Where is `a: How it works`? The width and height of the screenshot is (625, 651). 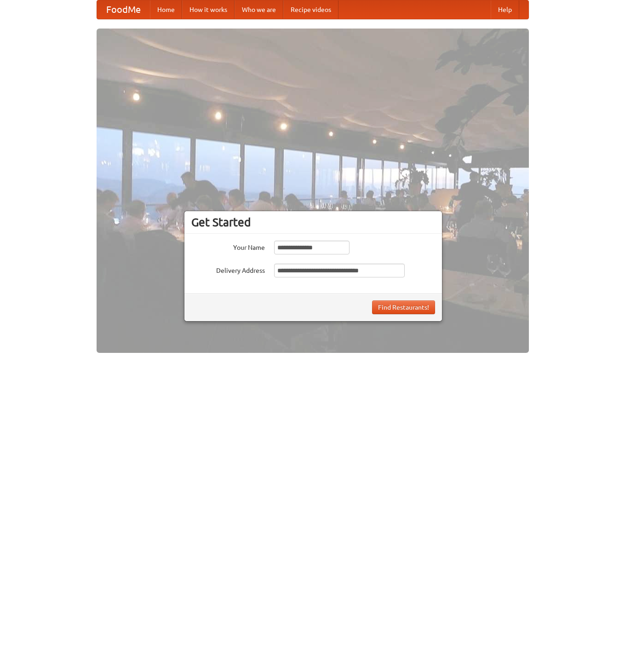 a: How it works is located at coordinates (208, 10).